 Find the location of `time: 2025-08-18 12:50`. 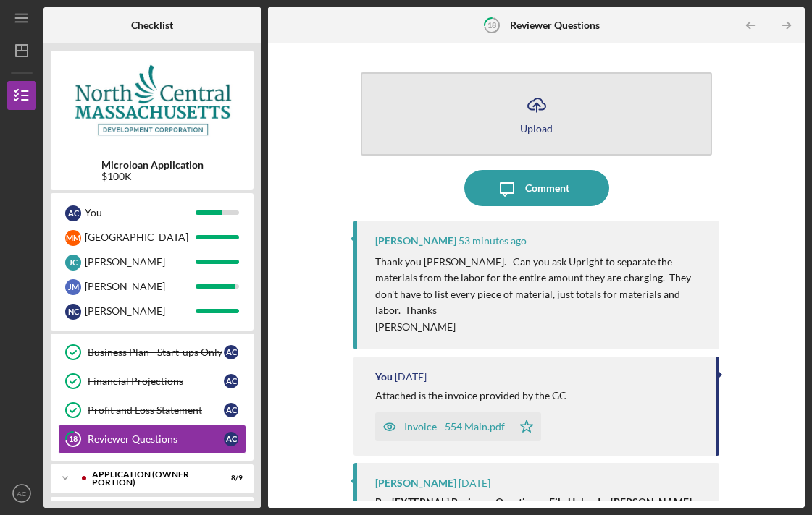

time: 2025-08-18 12:50 is located at coordinates (493, 241).